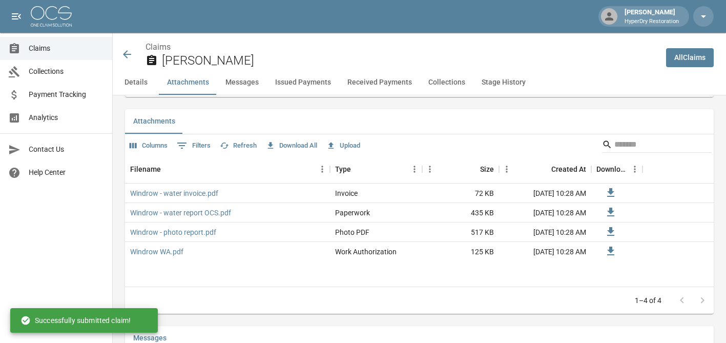 The height and width of the screenshot is (343, 726). I want to click on button: Issued Payments, so click(303, 82).